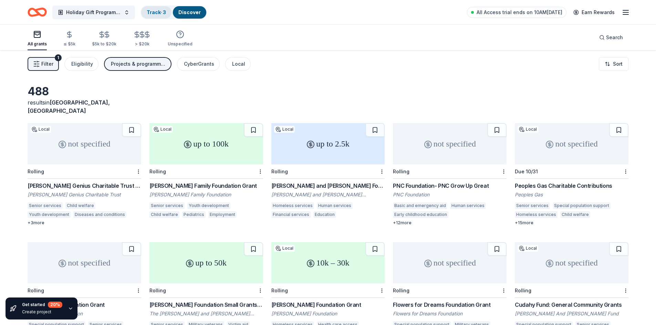 This screenshot has width=656, height=325. Describe the element at coordinates (104, 39) in the screenshot. I see `button: $5k to $20k` at that location.